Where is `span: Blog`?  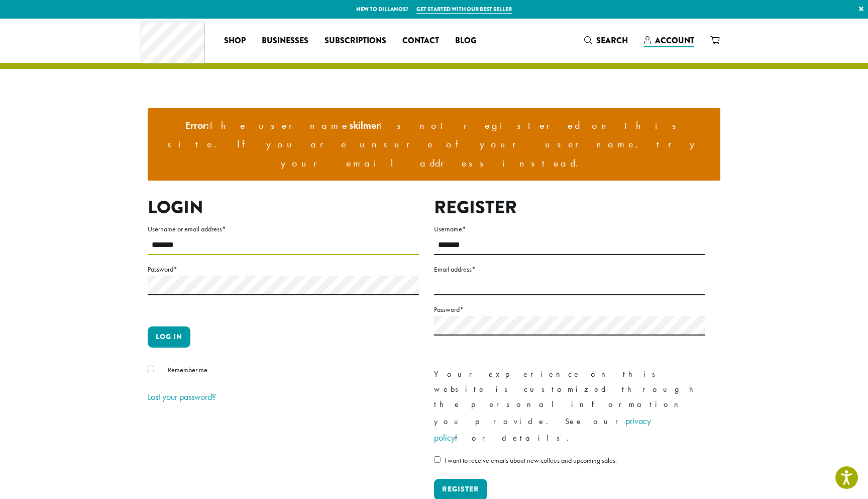 span: Blog is located at coordinates (466, 41).